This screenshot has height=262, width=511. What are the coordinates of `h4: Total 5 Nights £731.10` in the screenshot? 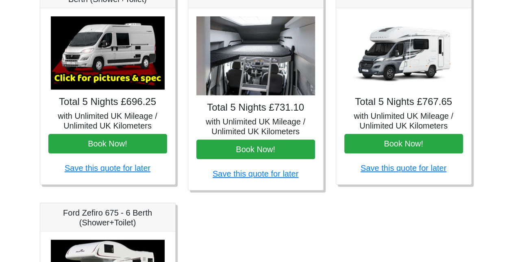 It's located at (256, 107).